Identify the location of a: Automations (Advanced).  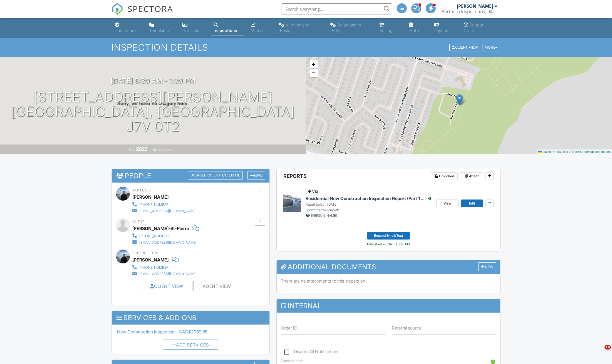
(350, 28).